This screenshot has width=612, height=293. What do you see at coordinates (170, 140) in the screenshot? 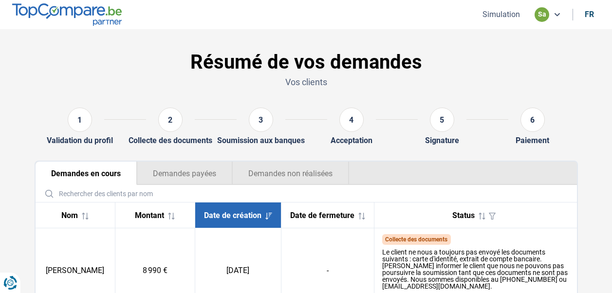
I see `div: Collecte des documents` at bounding box center [170, 140].